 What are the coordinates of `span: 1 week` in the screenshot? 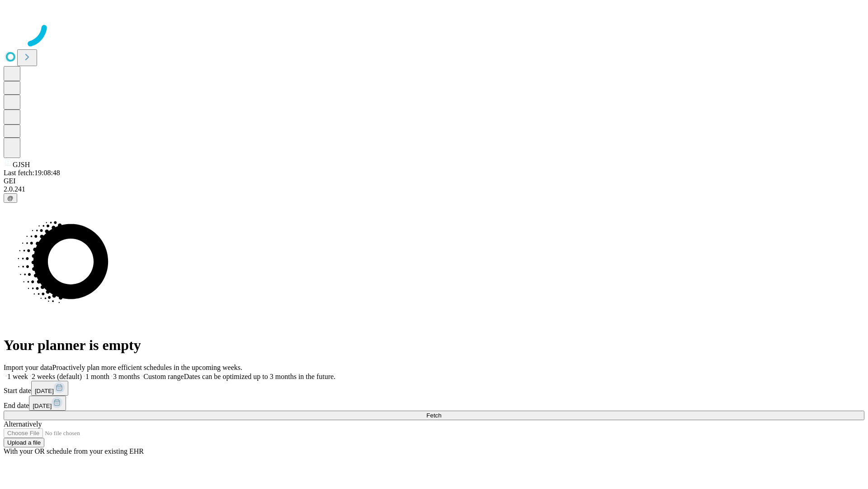 It's located at (18, 376).